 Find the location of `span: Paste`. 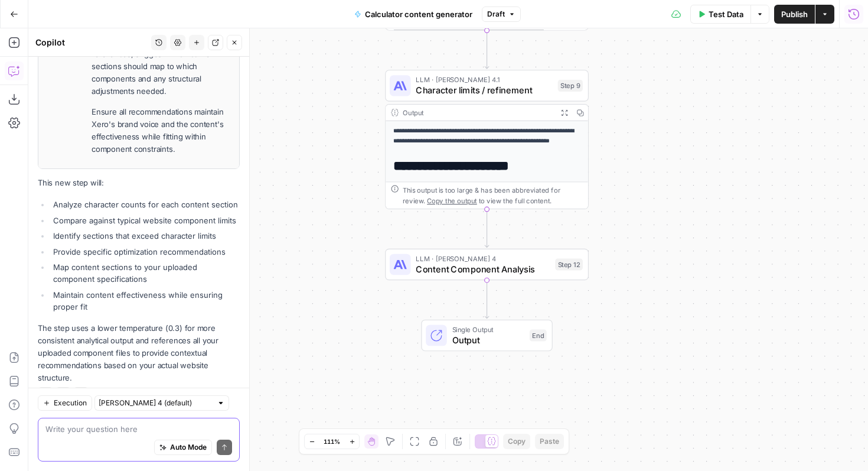

span: Paste is located at coordinates (549, 442).